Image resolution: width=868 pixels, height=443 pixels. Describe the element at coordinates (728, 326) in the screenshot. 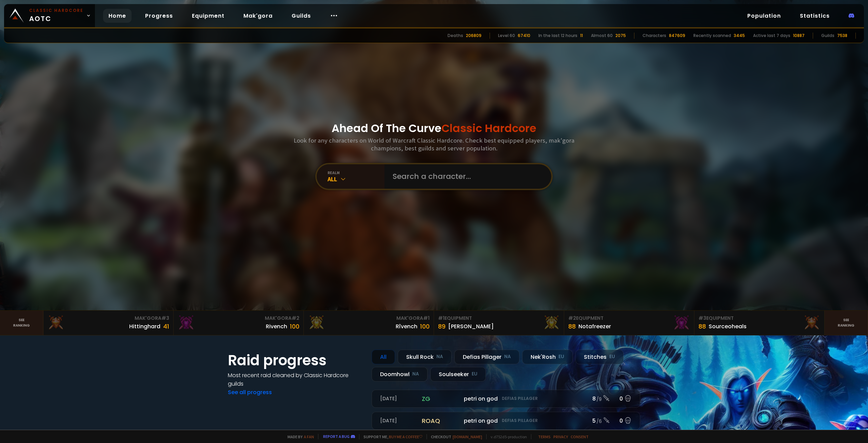

I see `div: Sourceoheals` at that location.